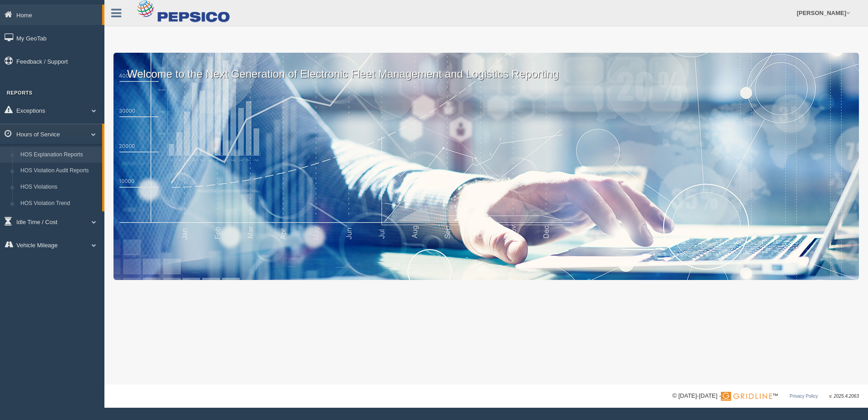  I want to click on img: Gridline, so click(746, 396).